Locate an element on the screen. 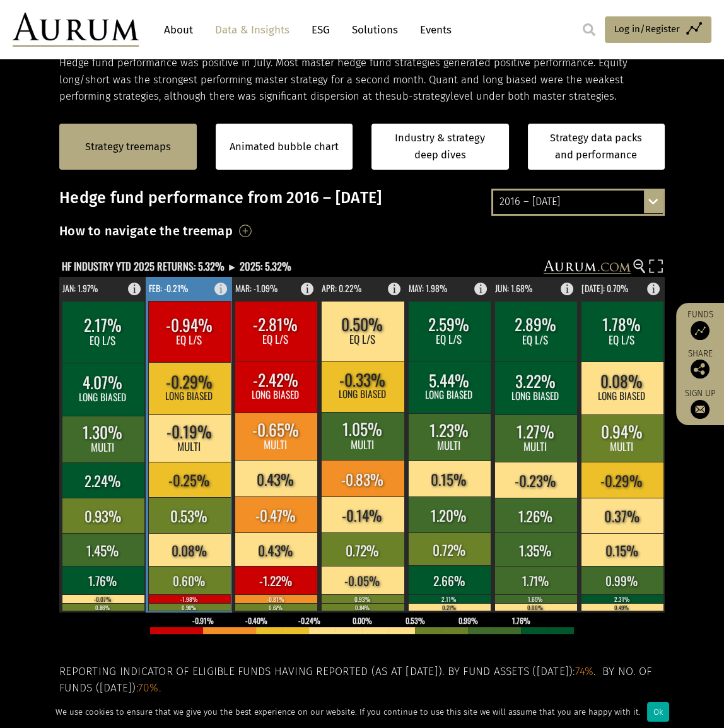 The height and width of the screenshot is (728, 724). a: Sign up is located at coordinates (700, 403).